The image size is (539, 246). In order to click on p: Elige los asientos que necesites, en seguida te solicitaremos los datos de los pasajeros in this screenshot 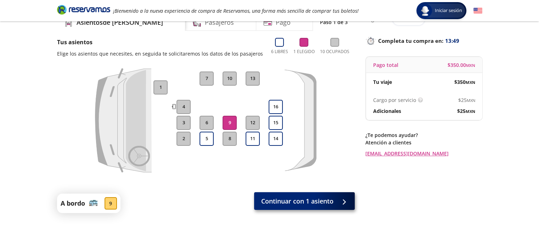, I will do `click(160, 53)`.